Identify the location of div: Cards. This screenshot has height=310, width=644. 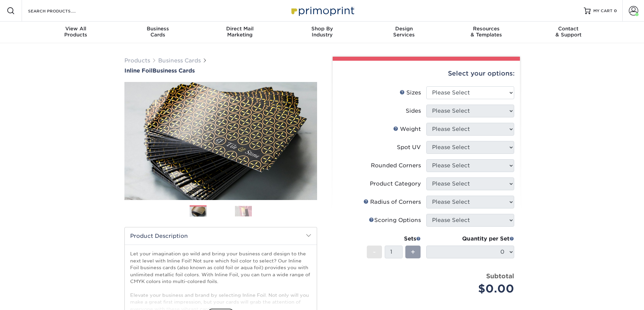
(158, 31).